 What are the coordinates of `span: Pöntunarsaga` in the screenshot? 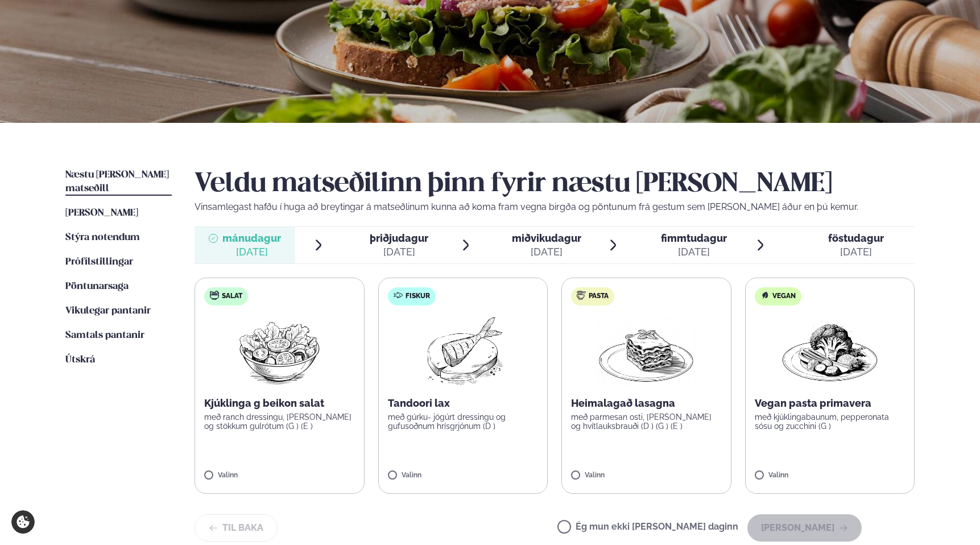 It's located at (97, 286).